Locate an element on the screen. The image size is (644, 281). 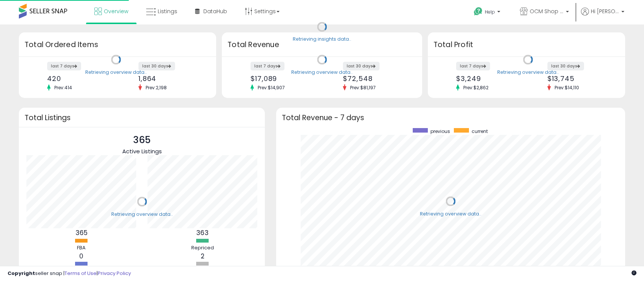
div: seller snap | | is located at coordinates (69, 274).